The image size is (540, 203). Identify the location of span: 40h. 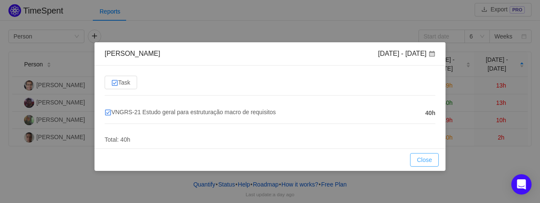
(431, 113).